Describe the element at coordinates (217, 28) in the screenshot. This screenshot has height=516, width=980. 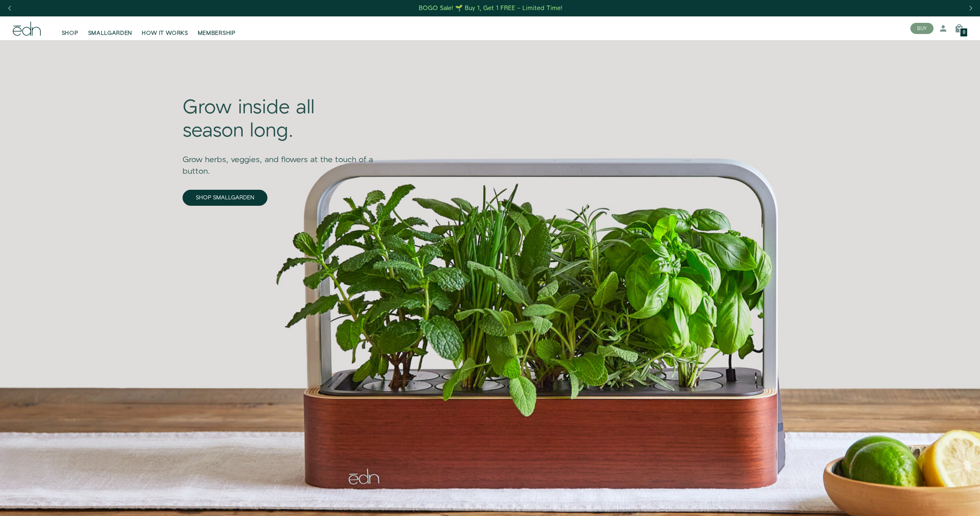
I see `a: MEMBERSHIP` at that location.